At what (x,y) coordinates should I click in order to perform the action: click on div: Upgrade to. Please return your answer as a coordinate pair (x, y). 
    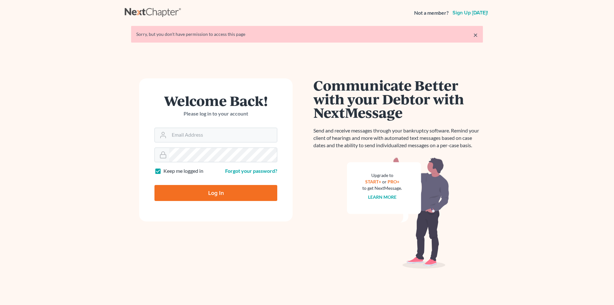
    Looking at the image, I should click on (382, 175).